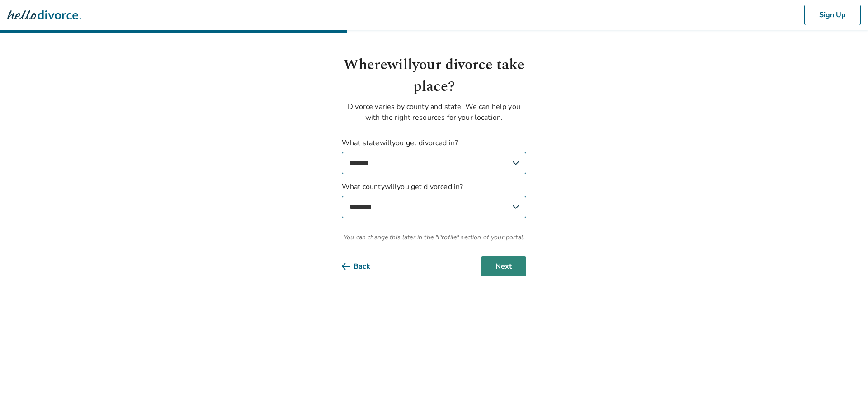 The image size is (868, 412). I want to click on label: What state will you get divorced in?, so click(434, 155).